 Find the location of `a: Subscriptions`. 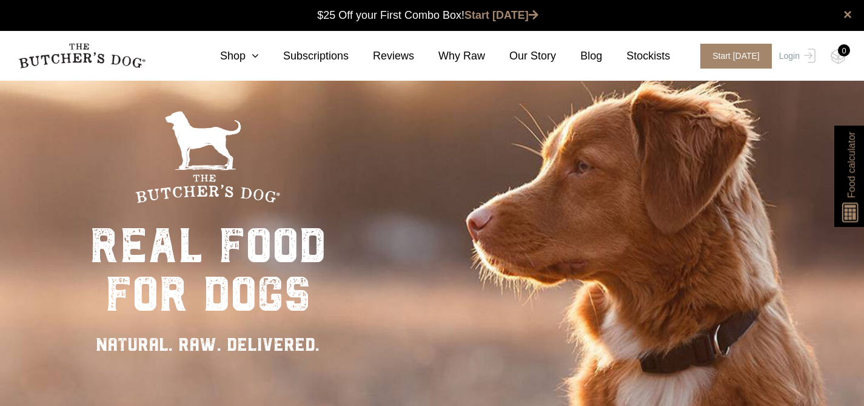

a: Subscriptions is located at coordinates (304, 56).